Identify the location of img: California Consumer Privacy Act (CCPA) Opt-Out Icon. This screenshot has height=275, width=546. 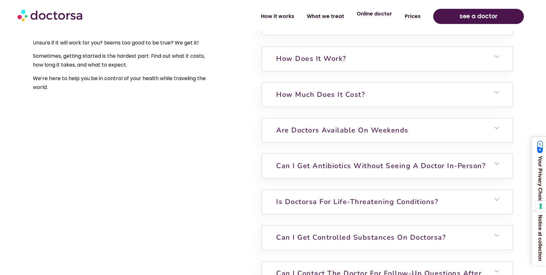
(540, 147).